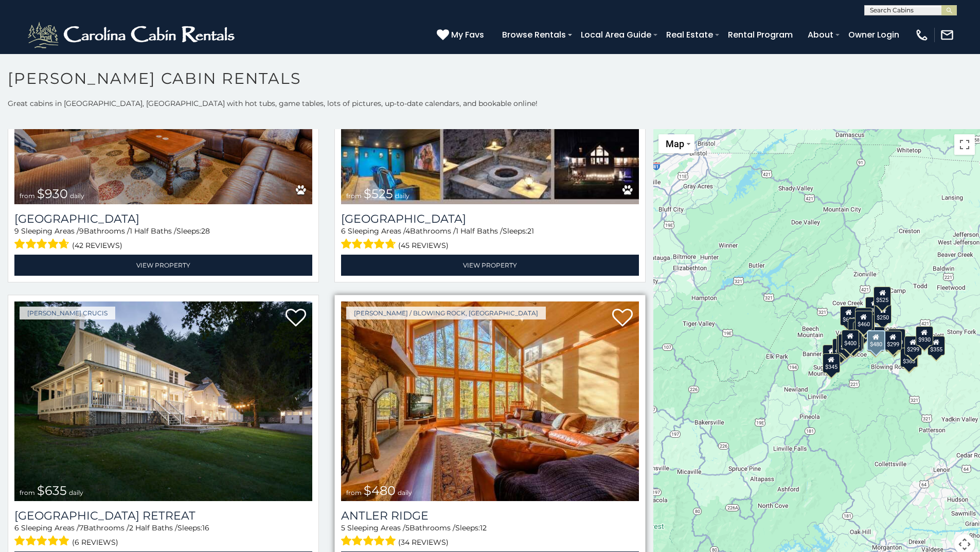  What do you see at coordinates (831, 363) in the screenshot?
I see `div: $345` at bounding box center [831, 363].